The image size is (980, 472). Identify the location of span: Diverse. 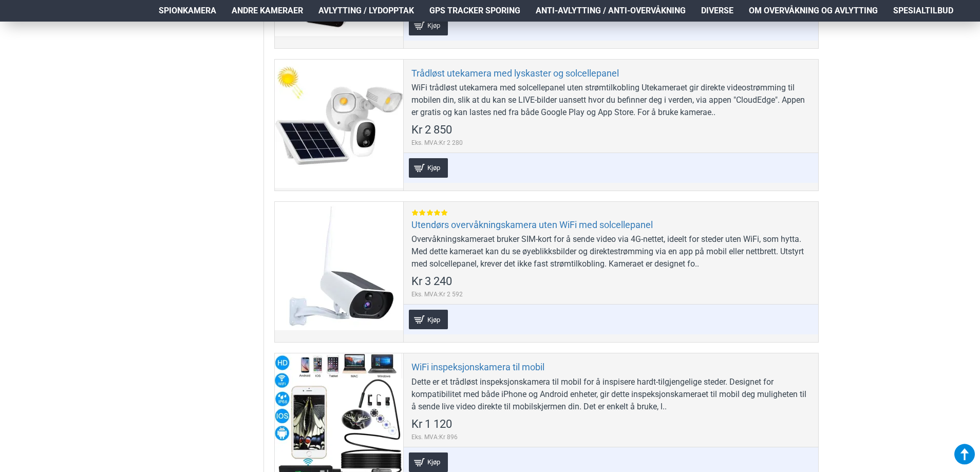
(717, 11).